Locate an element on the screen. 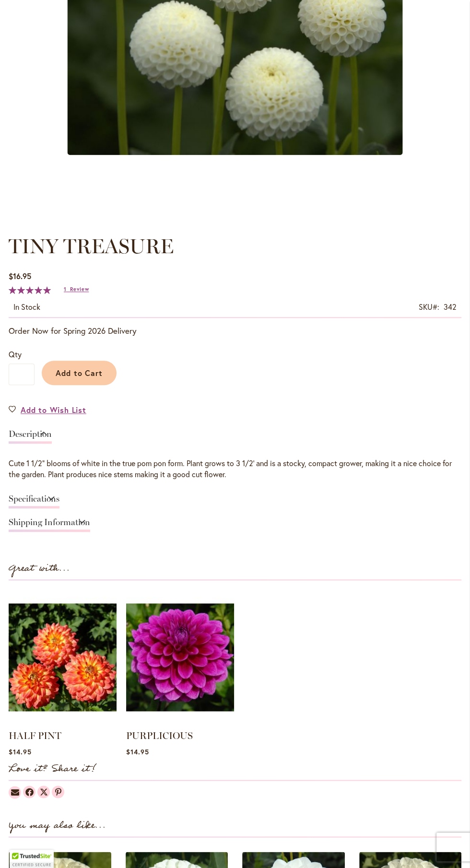 The width and height of the screenshot is (470, 868). div: 100% is located at coordinates (30, 290).